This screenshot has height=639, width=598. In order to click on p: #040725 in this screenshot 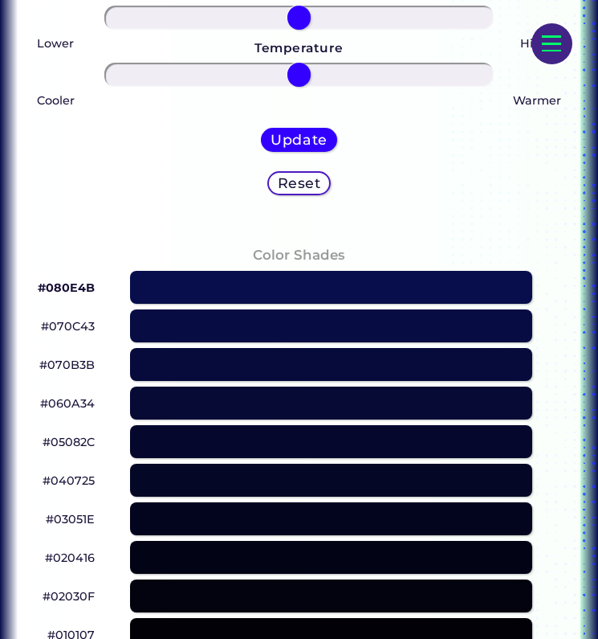, I will do `click(68, 480)`.